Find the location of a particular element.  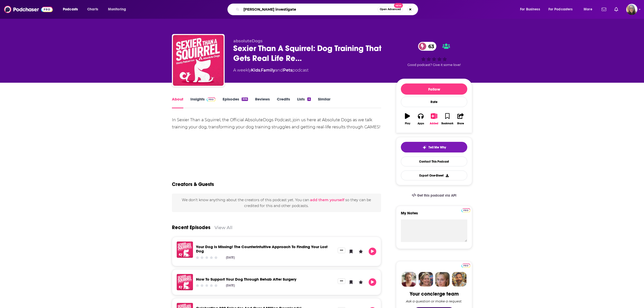

img: Barbara Profile is located at coordinates (425, 279).